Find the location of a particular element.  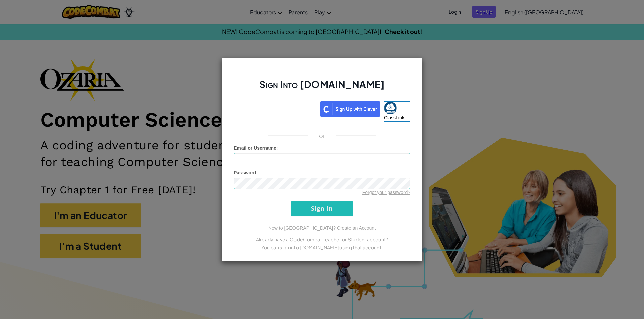

input: Sign In is located at coordinates (322, 209).